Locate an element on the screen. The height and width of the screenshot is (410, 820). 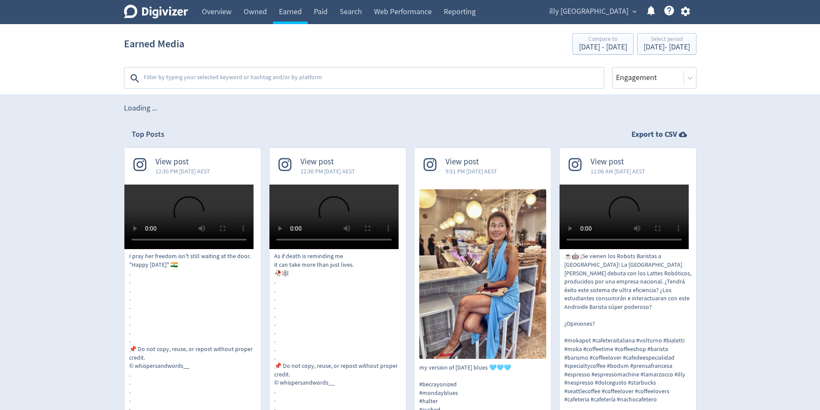
h2: Top Posts is located at coordinates (148, 134).